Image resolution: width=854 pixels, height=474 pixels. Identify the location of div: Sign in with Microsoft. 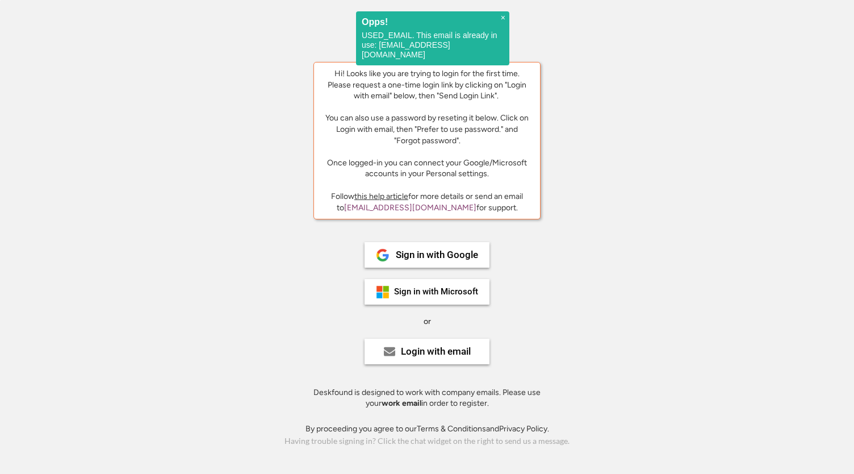
(436, 291).